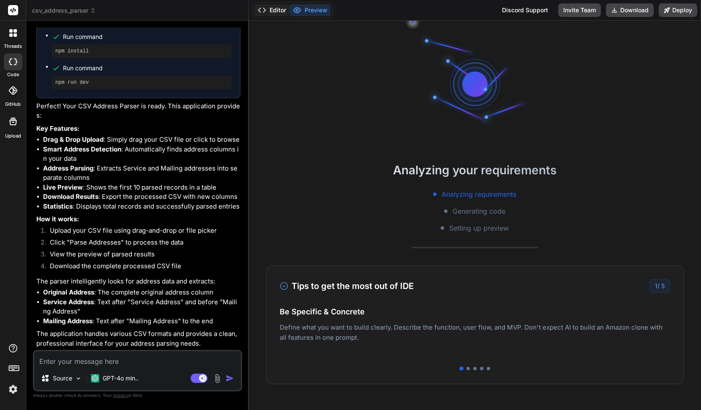  What do you see at coordinates (68, 168) in the screenshot?
I see `strong: Address Parsing` at bounding box center [68, 168].